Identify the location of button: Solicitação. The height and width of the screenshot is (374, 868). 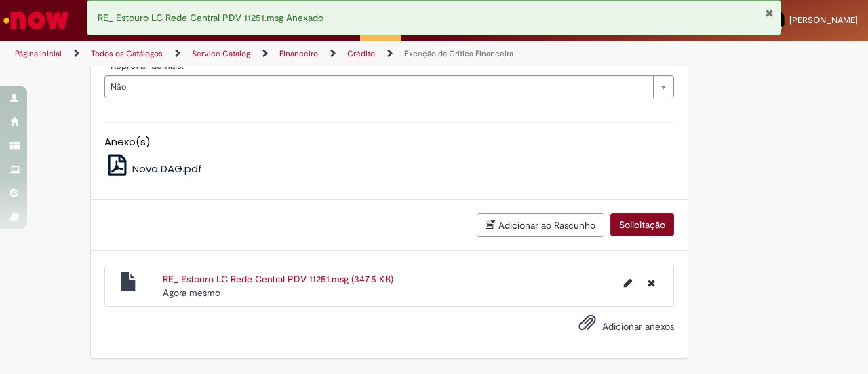
(642, 225).